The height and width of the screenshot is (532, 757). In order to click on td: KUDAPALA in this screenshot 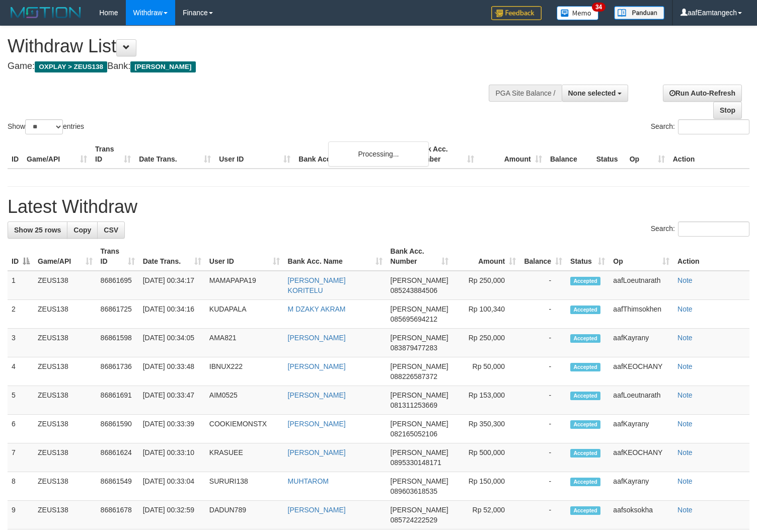, I will do `click(244, 314)`.